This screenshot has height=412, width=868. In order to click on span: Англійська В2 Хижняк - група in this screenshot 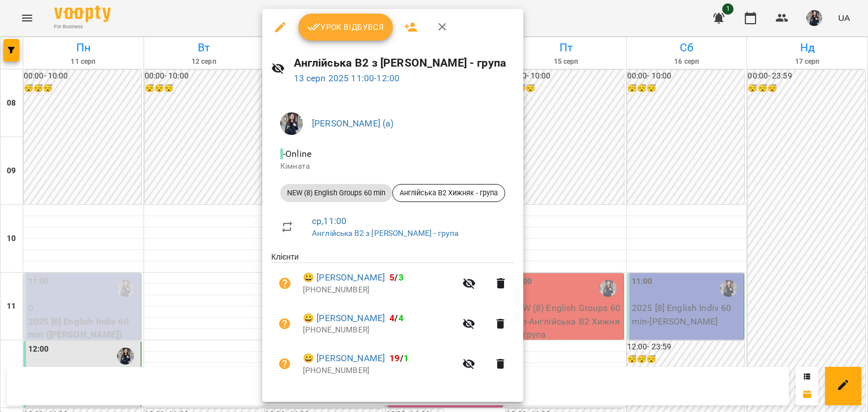, I will do `click(449, 193)`.